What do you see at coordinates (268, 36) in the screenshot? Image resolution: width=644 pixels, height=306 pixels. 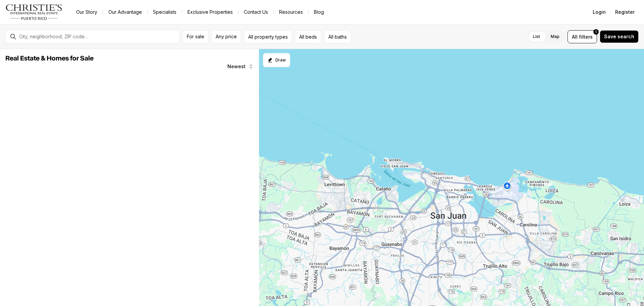 I see `button: All property types` at bounding box center [268, 36].